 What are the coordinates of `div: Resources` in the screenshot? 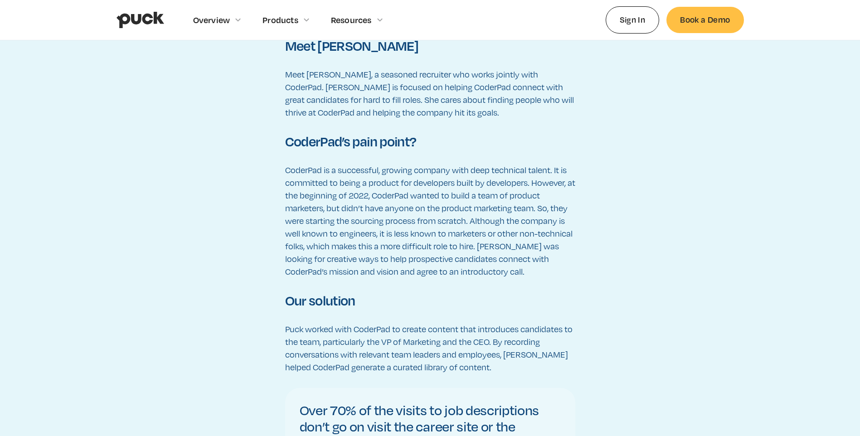 It's located at (351, 20).